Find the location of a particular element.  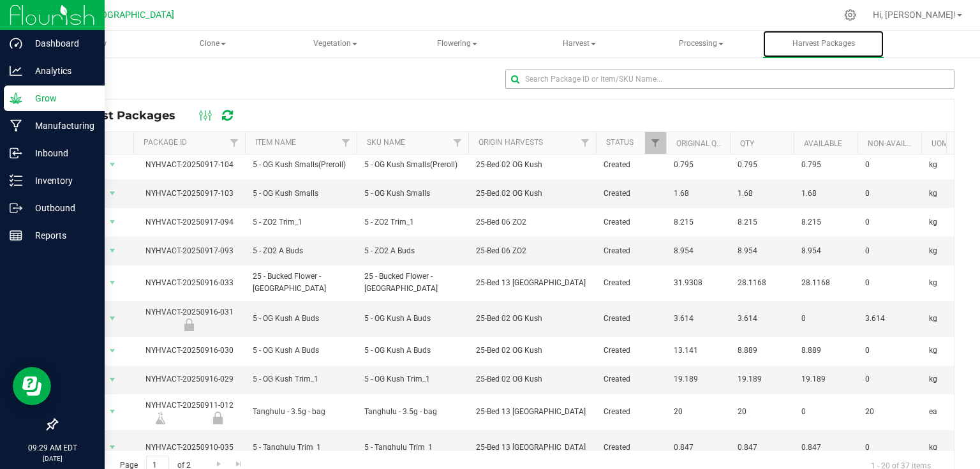

p: Reports is located at coordinates (61, 236).